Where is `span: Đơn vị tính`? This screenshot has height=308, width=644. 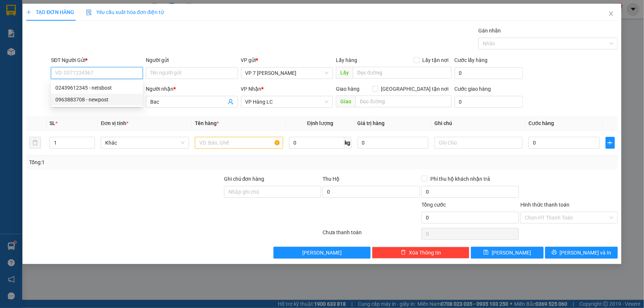
span: Đơn vị tính is located at coordinates (114, 123).